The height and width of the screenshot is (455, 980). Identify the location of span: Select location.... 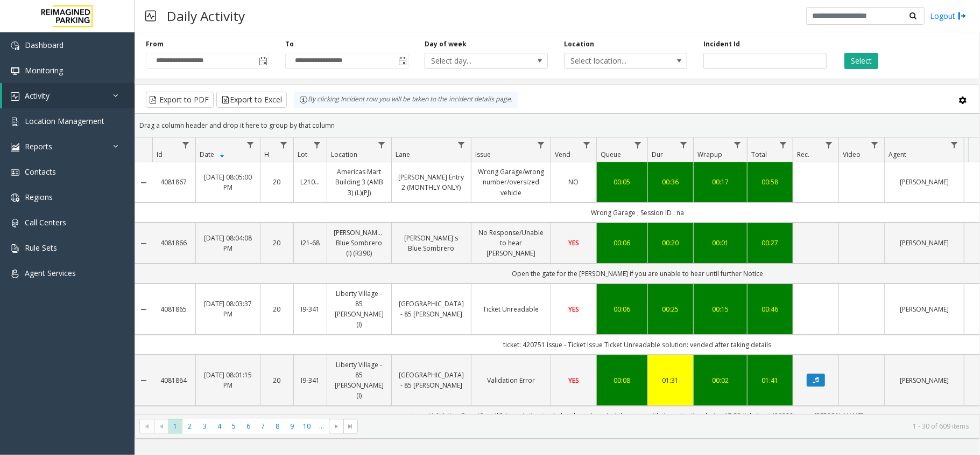
(614, 61).